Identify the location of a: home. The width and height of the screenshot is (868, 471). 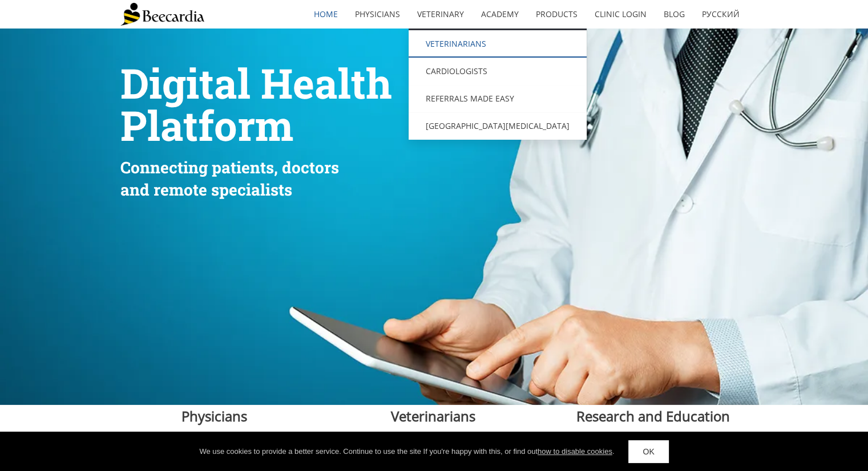
(326, 14).